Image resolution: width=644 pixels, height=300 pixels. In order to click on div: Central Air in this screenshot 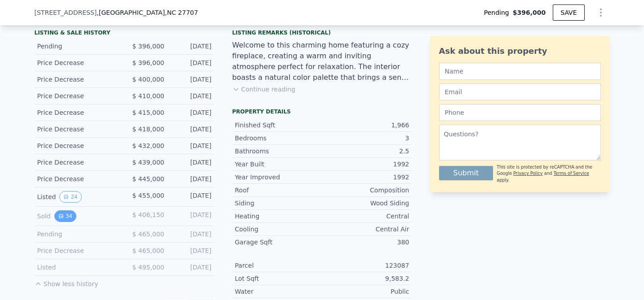, I will do `click(366, 229)`.